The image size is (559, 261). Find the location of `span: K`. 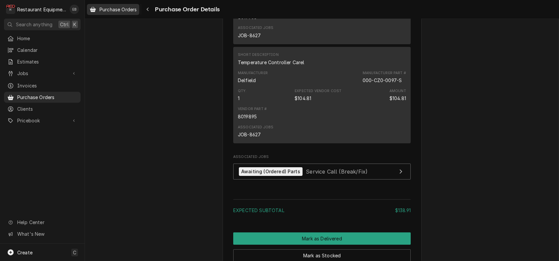

span: K is located at coordinates (75, 24).